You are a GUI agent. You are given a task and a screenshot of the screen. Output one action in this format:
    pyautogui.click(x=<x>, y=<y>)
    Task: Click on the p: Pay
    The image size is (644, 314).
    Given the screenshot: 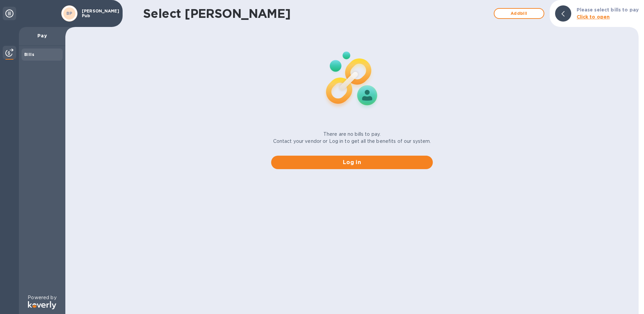 What is the action you would take?
    pyautogui.click(x=42, y=36)
    